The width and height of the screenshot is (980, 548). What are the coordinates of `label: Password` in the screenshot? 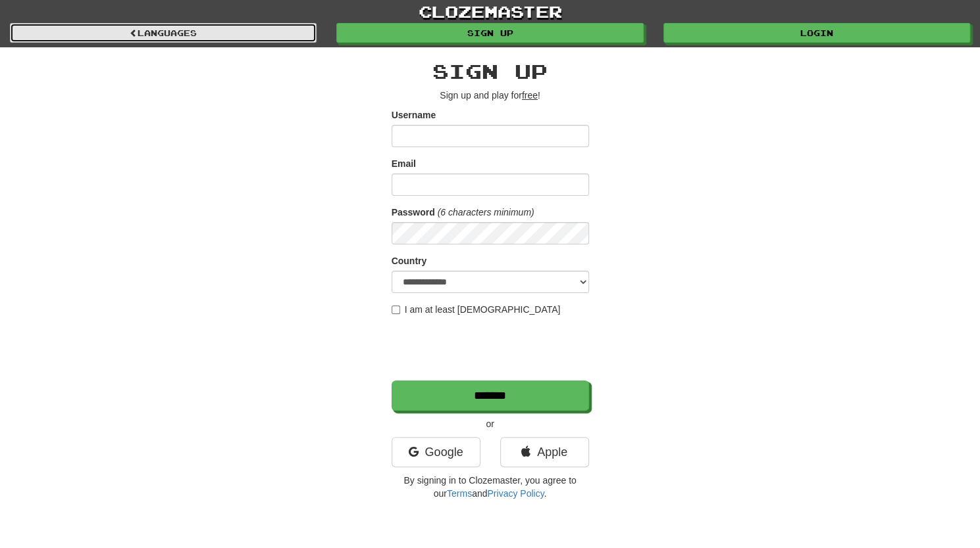 It's located at (413, 213).